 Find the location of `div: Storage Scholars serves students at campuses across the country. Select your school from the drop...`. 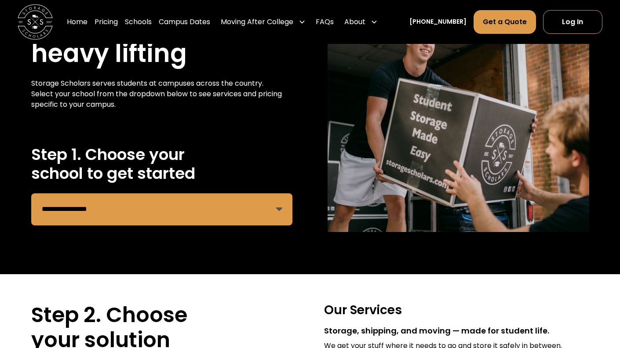

div: Storage Scholars serves students at campuses across the country. Select your school from the drop... is located at coordinates (162, 94).